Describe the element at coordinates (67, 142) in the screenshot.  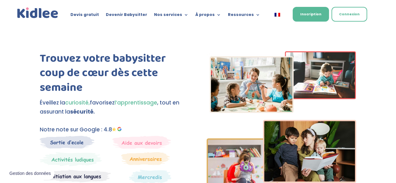
I see `img: Sortie decole` at that location.